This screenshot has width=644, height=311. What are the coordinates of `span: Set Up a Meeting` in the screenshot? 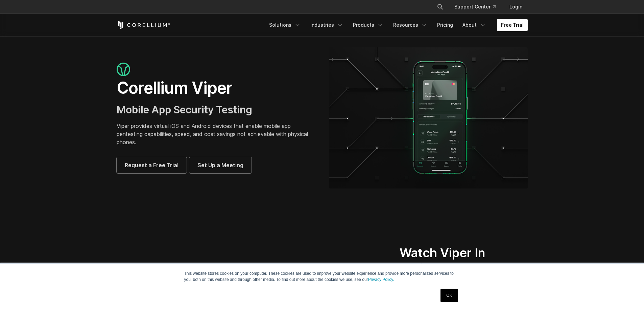 It's located at (220, 165).